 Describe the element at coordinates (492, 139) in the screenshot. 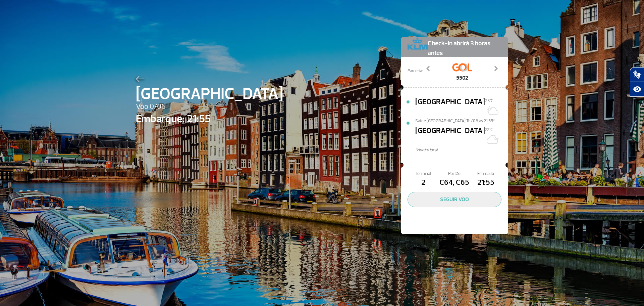

I see `img: Céu limpo` at that location.